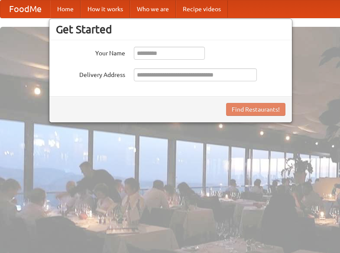 The image size is (340, 253). What do you see at coordinates (105, 9) in the screenshot?
I see `a: How it works` at bounding box center [105, 9].